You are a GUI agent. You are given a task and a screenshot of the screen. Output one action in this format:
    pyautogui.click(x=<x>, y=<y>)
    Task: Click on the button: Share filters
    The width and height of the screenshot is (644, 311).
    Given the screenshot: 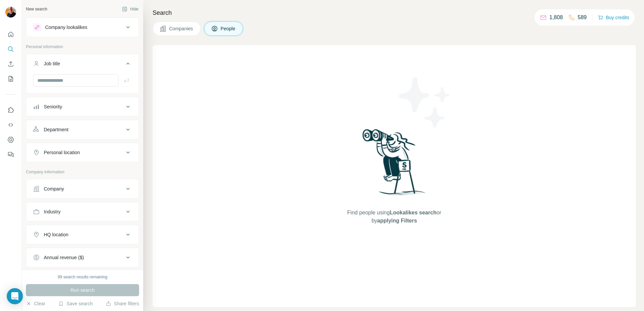 What is the action you would take?
    pyautogui.click(x=122, y=304)
    